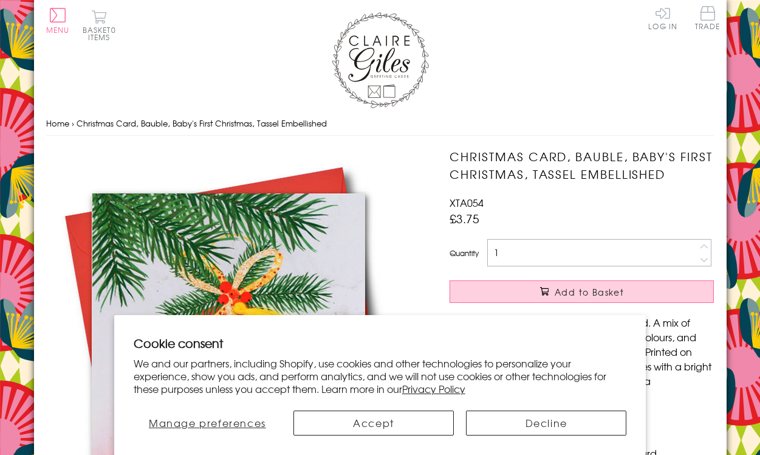 This screenshot has width=760, height=455. Describe the element at coordinates (663, 18) in the screenshot. I see `a: Log In` at that location.